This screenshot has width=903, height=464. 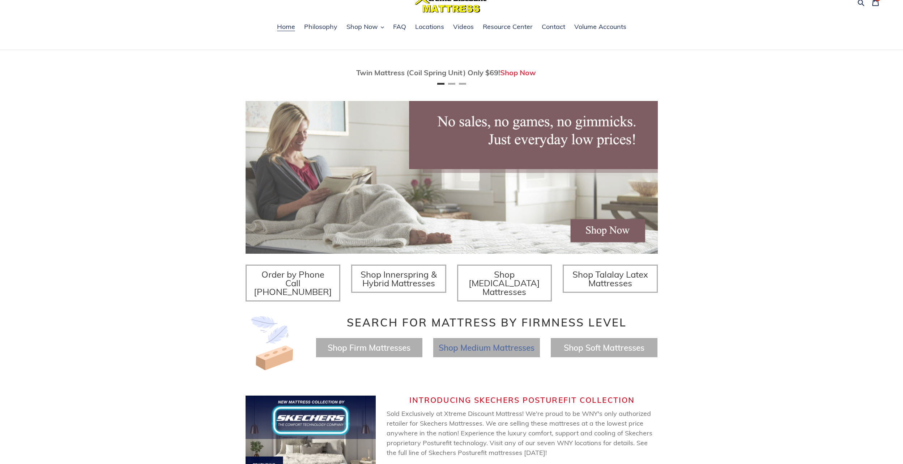 What do you see at coordinates (610, 279) in the screenshot?
I see `a: Shop Talalay Latex Mattresses` at bounding box center [610, 279].